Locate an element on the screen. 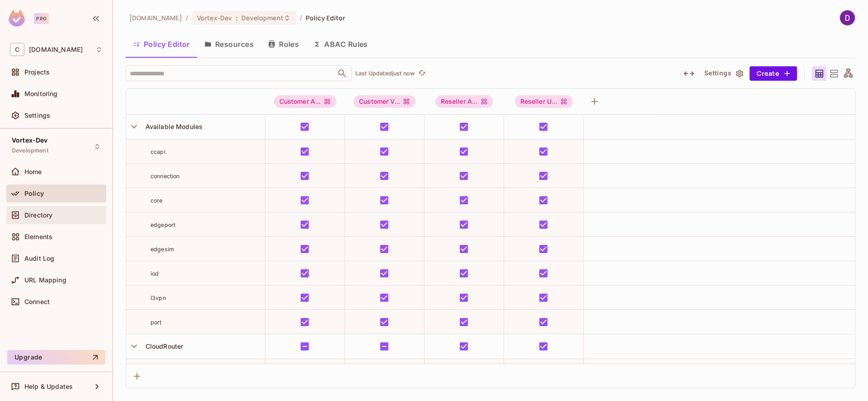  span: l3vpn is located at coordinates (158, 298).